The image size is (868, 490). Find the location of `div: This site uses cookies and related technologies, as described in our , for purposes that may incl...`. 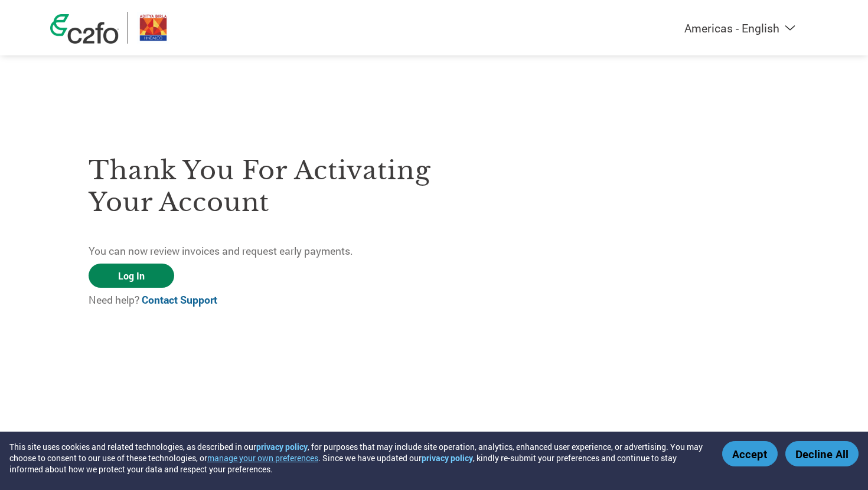

div: This site uses cookies and related technologies, as described in our , for purposes that may incl... is located at coordinates (357, 458).